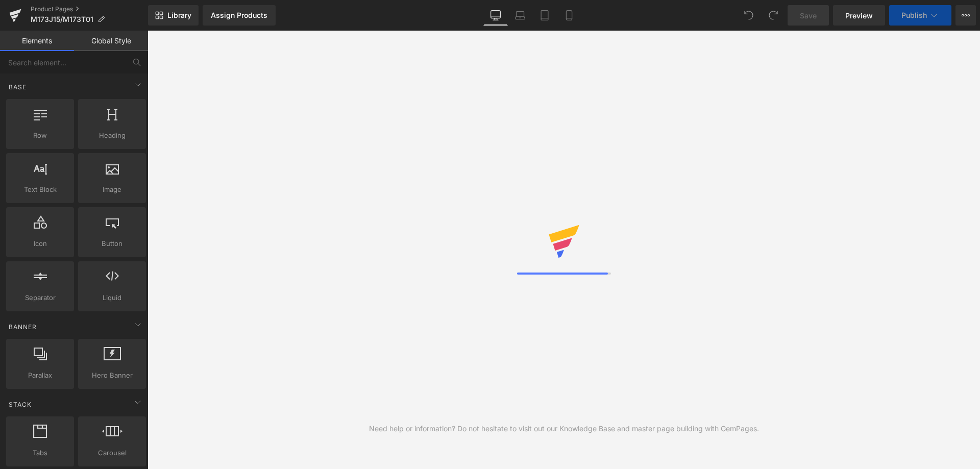 The image size is (980, 469). What do you see at coordinates (112, 189) in the screenshot?
I see `span: Image` at bounding box center [112, 189].